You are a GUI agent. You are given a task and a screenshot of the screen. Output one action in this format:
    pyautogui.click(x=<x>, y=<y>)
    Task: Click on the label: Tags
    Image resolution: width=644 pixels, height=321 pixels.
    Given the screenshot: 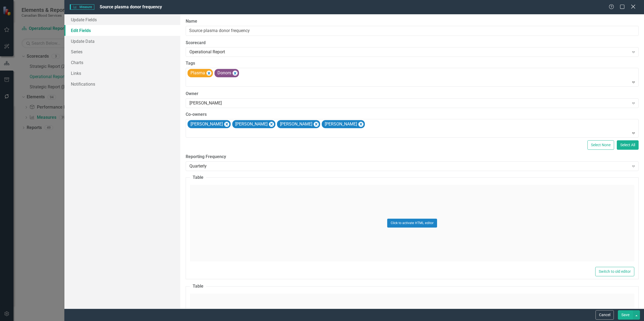 What is the action you would take?
    pyautogui.click(x=412, y=63)
    